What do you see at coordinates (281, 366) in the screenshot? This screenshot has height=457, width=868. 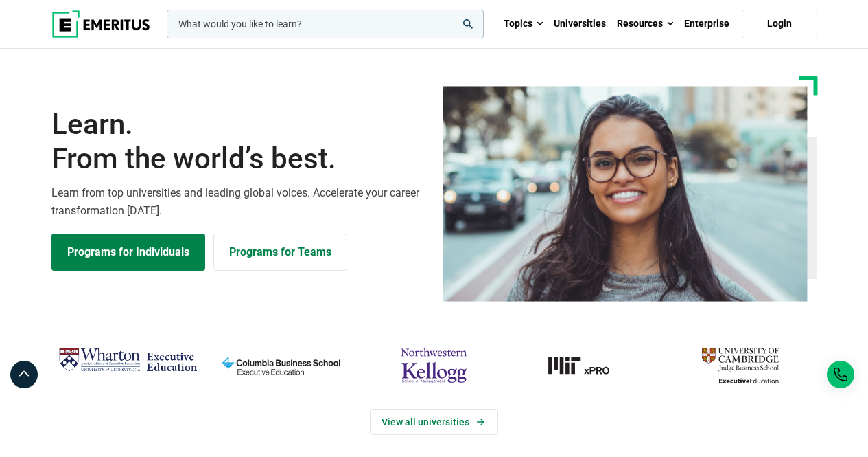 I see `img: columbia-business-school` at bounding box center [281, 366].